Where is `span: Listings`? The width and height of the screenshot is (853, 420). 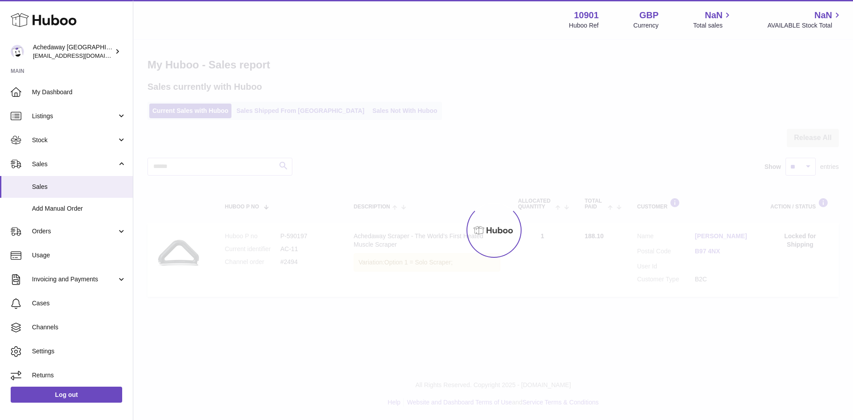 span: Listings is located at coordinates (74, 116).